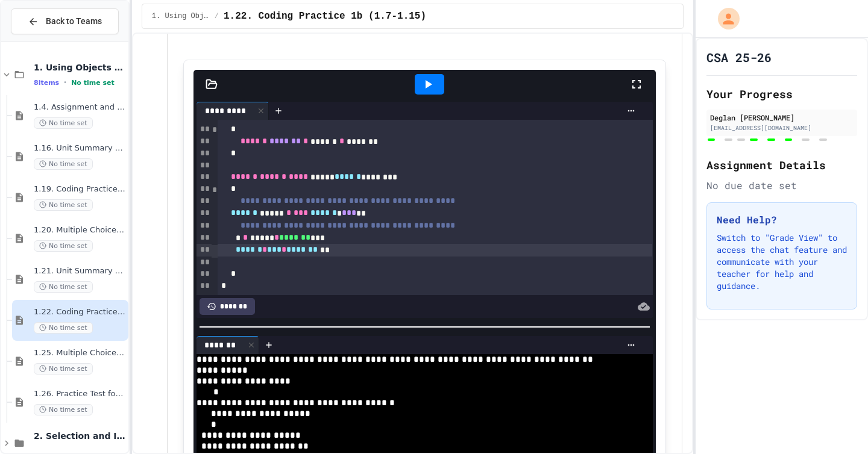  I want to click on button: Back to Teams, so click(64, 21).